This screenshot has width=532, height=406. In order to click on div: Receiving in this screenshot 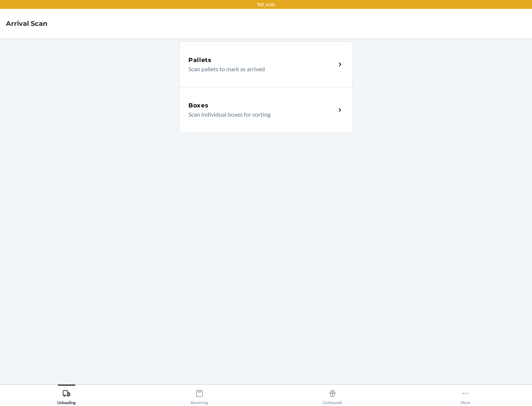, I will do `click(199, 395)`.